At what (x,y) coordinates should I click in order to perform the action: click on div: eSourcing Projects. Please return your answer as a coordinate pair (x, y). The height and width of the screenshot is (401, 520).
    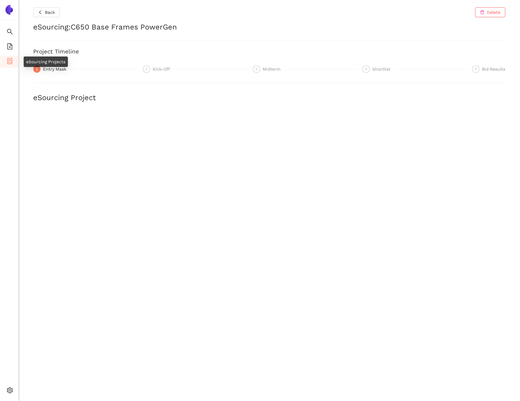
    Looking at the image, I should click on (46, 62).